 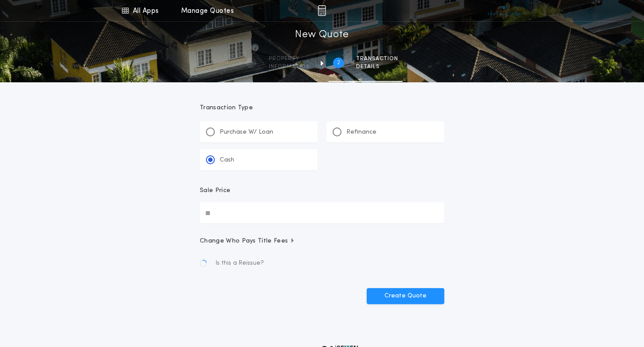 I want to click on span: Transaction, so click(x=377, y=59).